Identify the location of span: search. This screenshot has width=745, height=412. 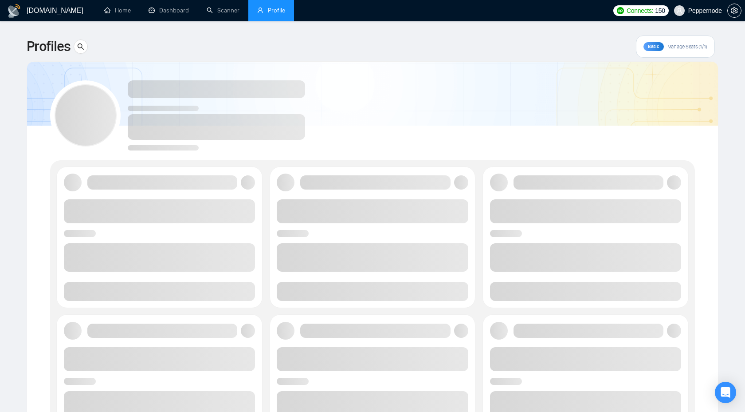
(81, 47).